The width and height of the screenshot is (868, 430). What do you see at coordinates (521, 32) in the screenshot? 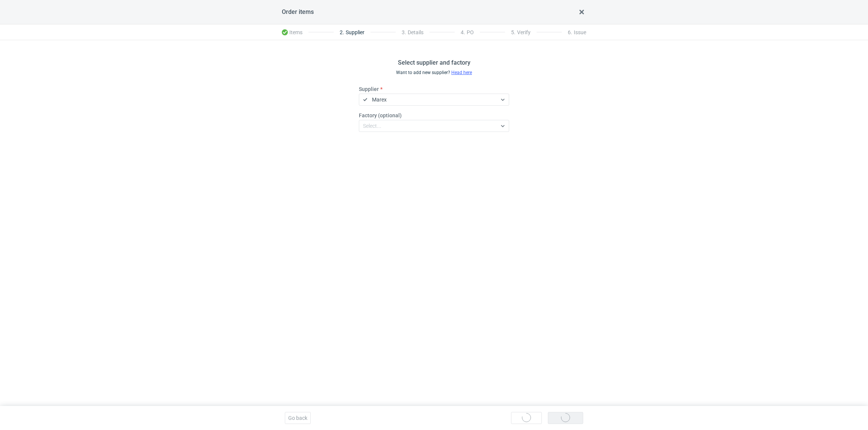
I see `li: Verify` at bounding box center [521, 32].